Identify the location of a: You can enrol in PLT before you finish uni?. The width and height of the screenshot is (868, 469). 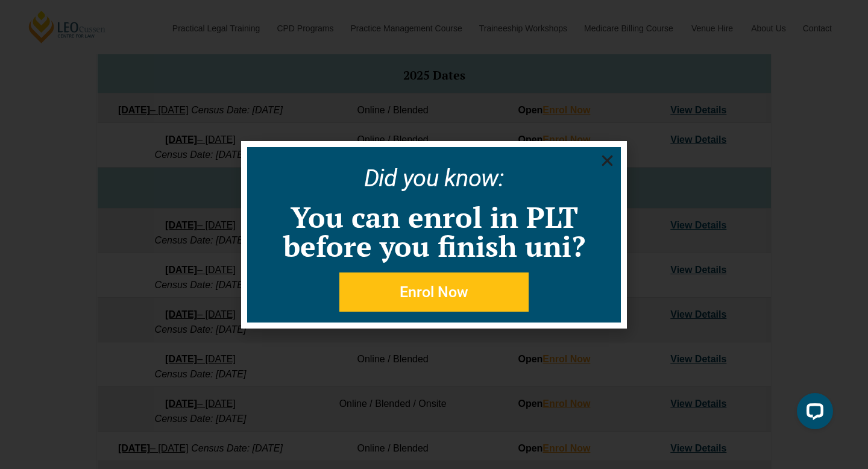
(434, 232).